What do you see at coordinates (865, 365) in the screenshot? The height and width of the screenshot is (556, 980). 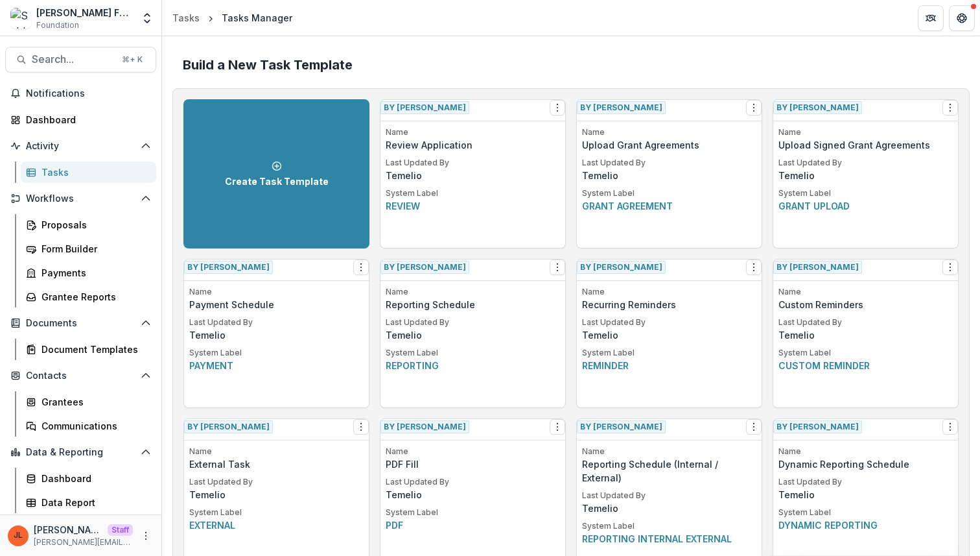 I see `p: Custom reminder` at bounding box center [865, 365].